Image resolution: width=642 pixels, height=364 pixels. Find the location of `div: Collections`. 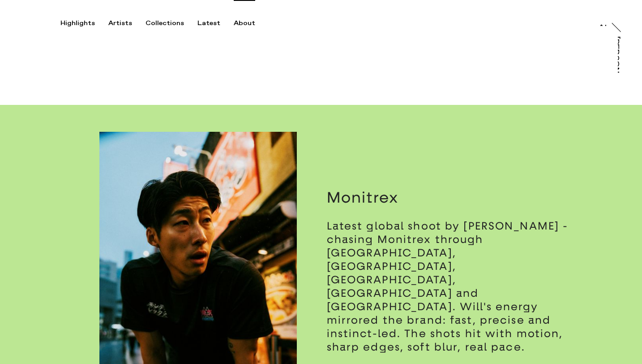

div: Collections is located at coordinates (165, 24).